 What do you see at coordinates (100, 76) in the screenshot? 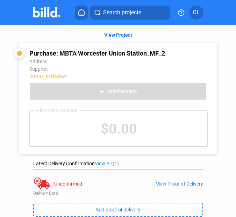
I see `div: Status: In Review` at bounding box center [100, 76].